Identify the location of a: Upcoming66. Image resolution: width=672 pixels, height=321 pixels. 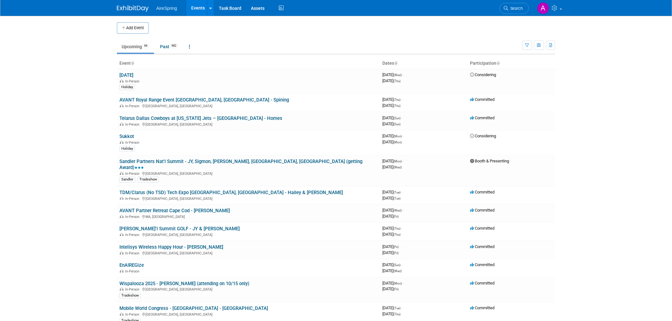
(135, 47).